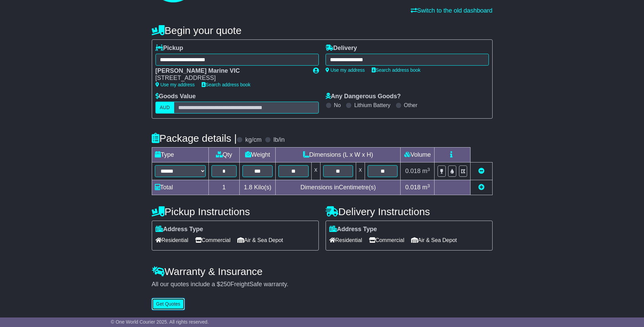 The height and width of the screenshot is (327, 644). What do you see at coordinates (338, 188) in the screenshot?
I see `td: Dimensions in Centimetre(s)` at bounding box center [338, 188].